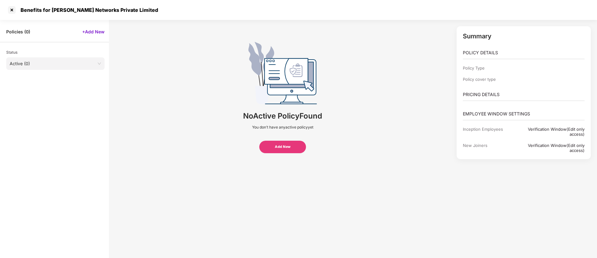 The image size is (597, 258). What do you see at coordinates (283, 147) in the screenshot?
I see `span: Add New` at bounding box center [283, 147].